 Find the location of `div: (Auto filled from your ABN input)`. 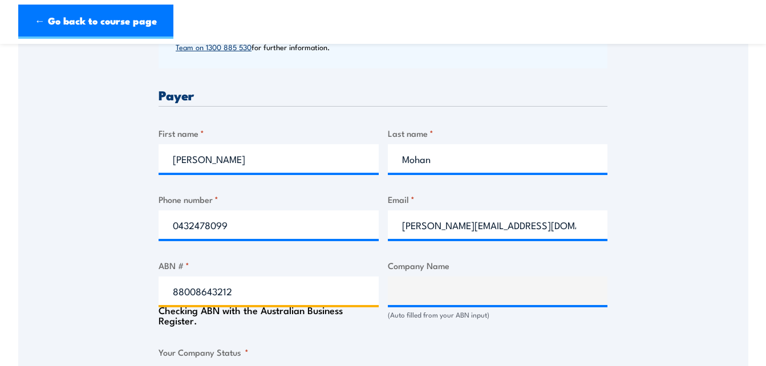

div: (Auto filled from your ABN input) is located at coordinates (498, 315).